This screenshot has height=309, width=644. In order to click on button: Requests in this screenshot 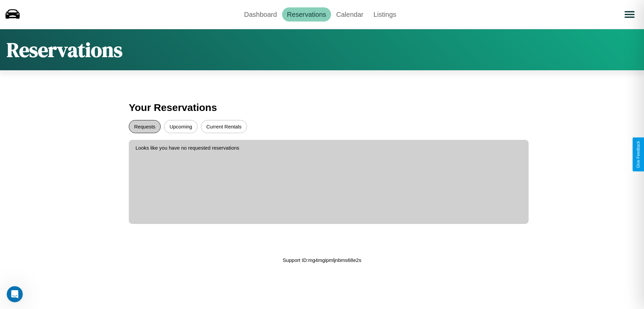, I will do `click(144, 126)`.